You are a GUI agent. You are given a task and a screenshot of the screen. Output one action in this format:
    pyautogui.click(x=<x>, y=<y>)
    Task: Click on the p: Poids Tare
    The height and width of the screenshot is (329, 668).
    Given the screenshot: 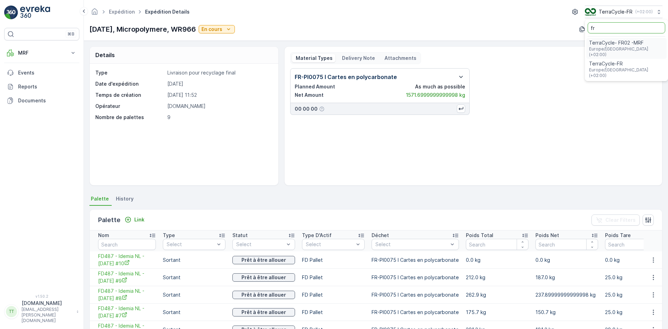 What is the action you would take?
    pyautogui.click(x=618, y=235)
    